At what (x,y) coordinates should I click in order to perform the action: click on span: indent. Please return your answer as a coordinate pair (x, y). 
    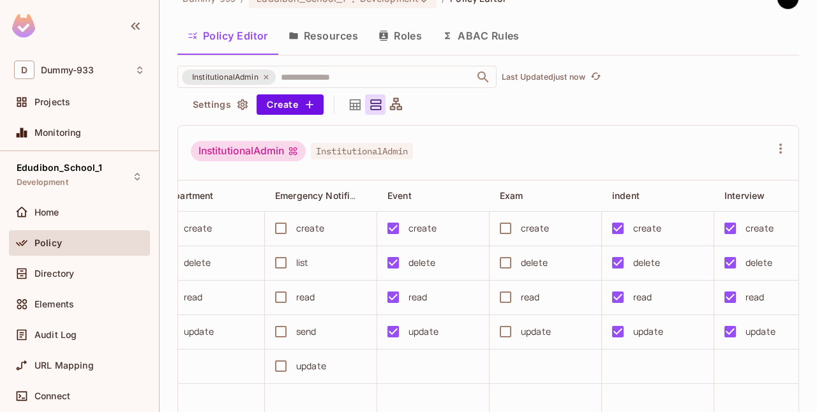
    Looking at the image, I should click on (626, 195).